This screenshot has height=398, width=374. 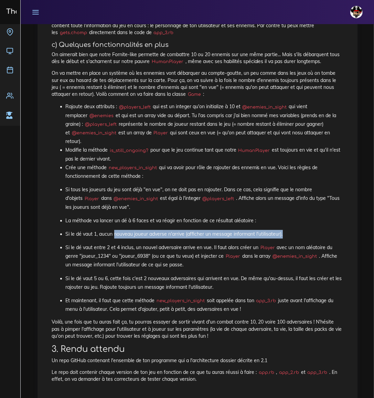 I want to click on p: On aimerait bien que notre Fornite-like permette de combattre 10 ou 20 ennemis sur une même parti..., so click(x=198, y=58).